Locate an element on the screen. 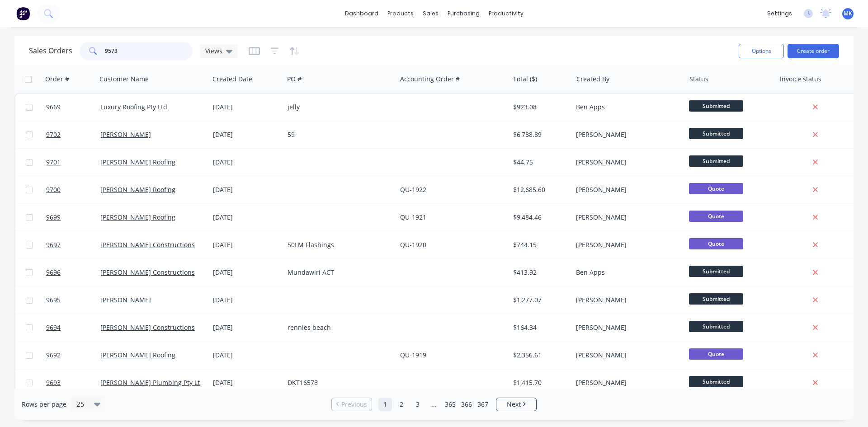  span: Previous is located at coordinates (354, 405).